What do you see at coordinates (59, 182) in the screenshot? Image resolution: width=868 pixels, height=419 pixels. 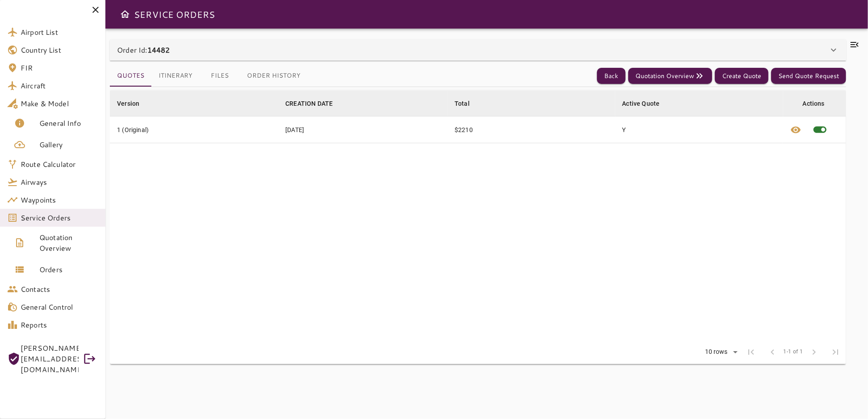 I see `span: Airways` at bounding box center [59, 182].